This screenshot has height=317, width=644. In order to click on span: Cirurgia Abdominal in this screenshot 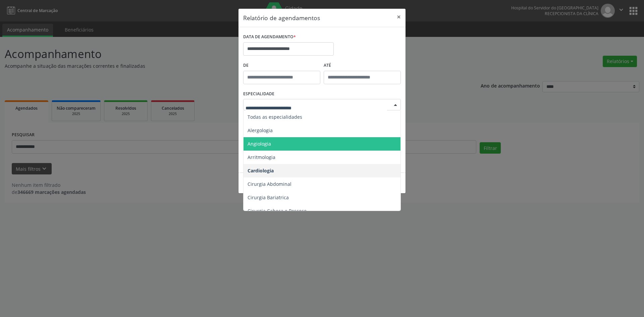, I will do `click(270, 184)`.